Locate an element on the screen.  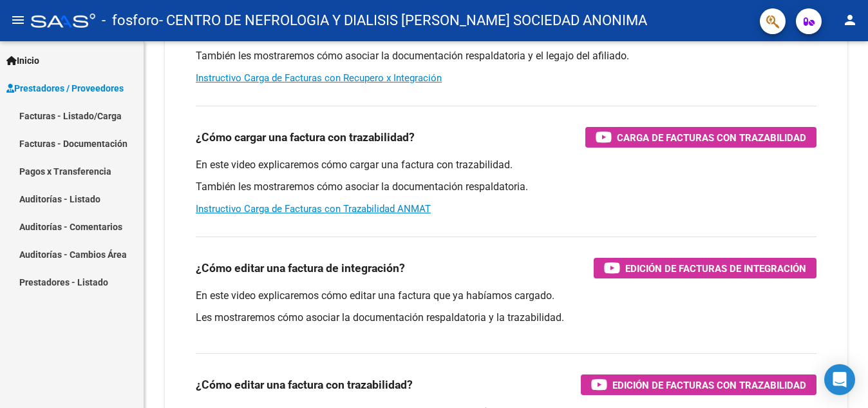
span: Edición de Facturas de integración is located at coordinates (715, 268).